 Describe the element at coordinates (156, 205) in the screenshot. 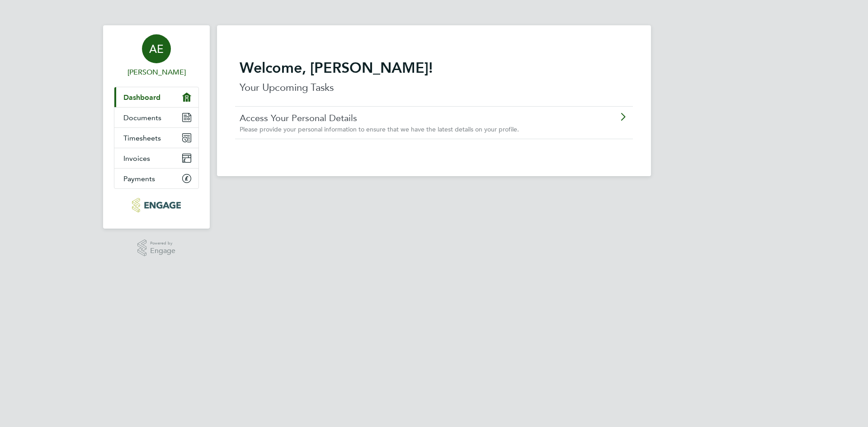

I see `a: Go to home page` at that location.